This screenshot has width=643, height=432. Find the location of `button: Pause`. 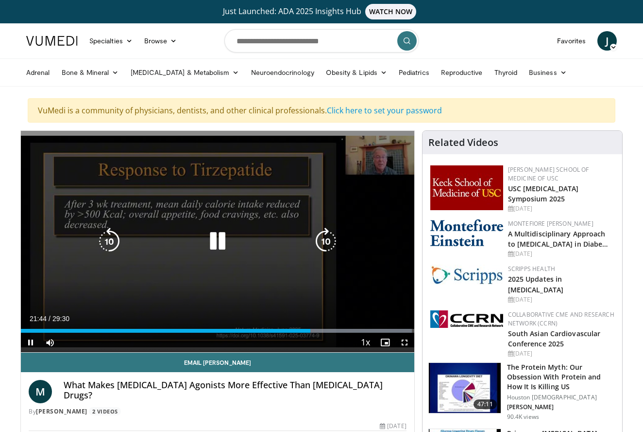

button: Pause is located at coordinates (31, 342).